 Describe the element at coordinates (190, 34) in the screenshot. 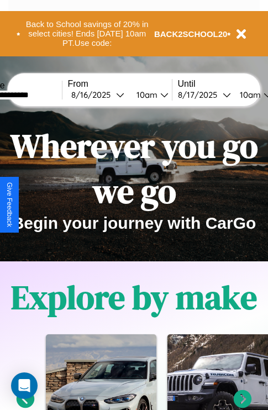

I see `b: BACK2SCHOOL20` at that location.